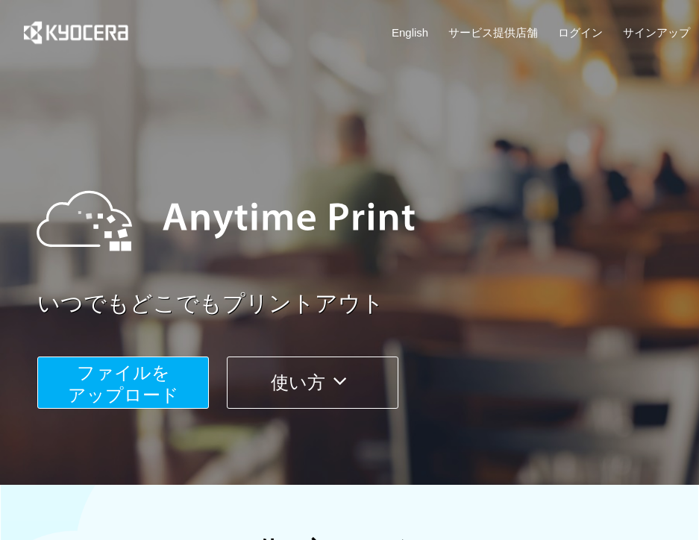 The width and height of the screenshot is (699, 540). Describe the element at coordinates (123, 382) in the screenshot. I see `button: ファイルを​​アップロード` at that location.